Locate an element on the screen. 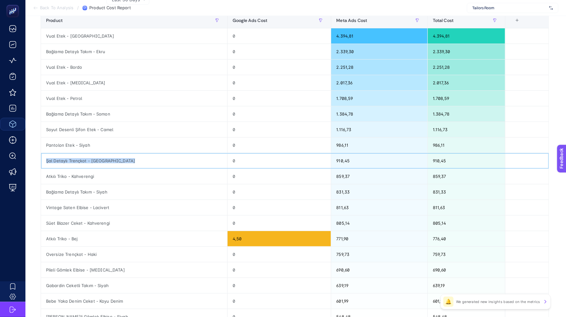  div: 4,50 is located at coordinates (279, 239).